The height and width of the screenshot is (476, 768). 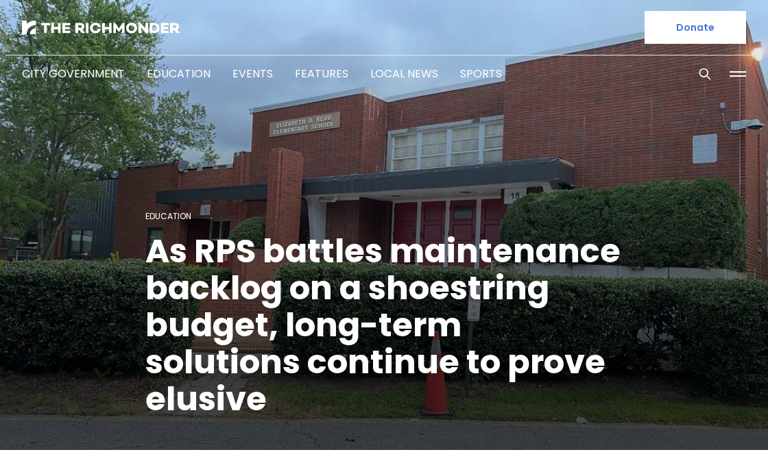 I want to click on button: Search this site, so click(x=705, y=74).